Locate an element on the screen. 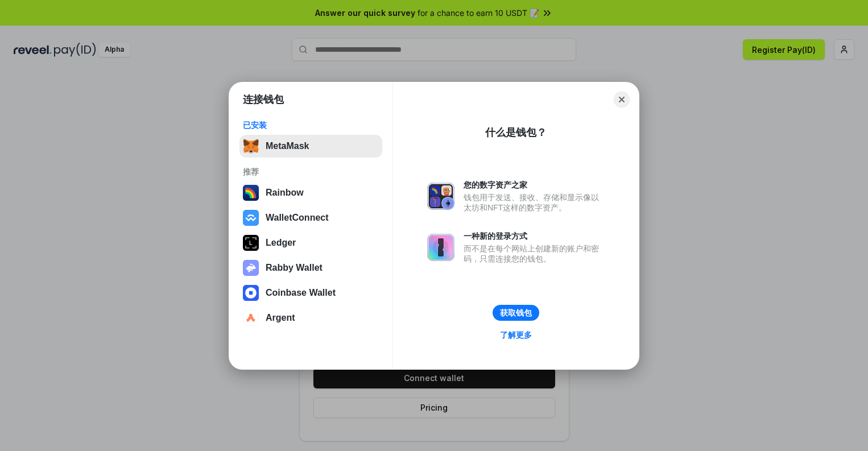  div: MetaMask is located at coordinates (287, 147).